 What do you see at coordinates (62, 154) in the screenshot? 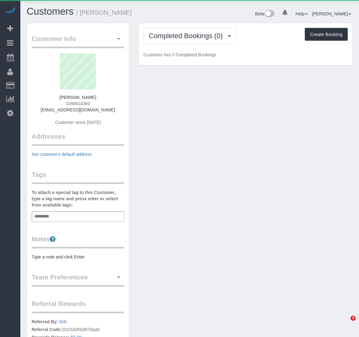
I see `a: Set customer's default address` at bounding box center [62, 154].